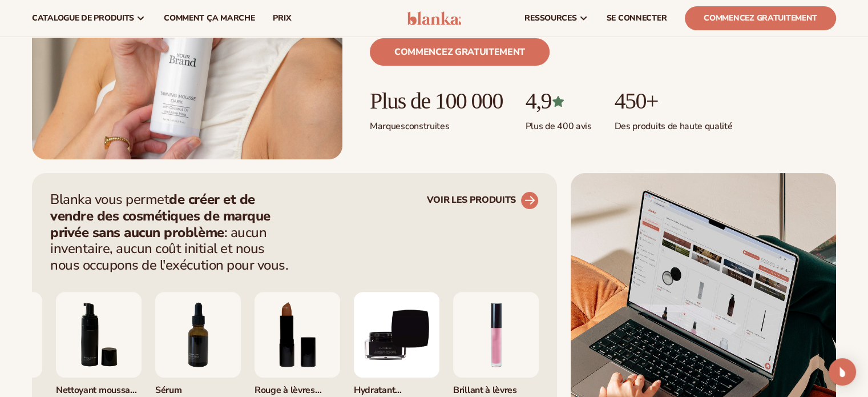 This screenshot has height=397, width=868. I want to click on font: Plus de 100 000, so click(436, 100).